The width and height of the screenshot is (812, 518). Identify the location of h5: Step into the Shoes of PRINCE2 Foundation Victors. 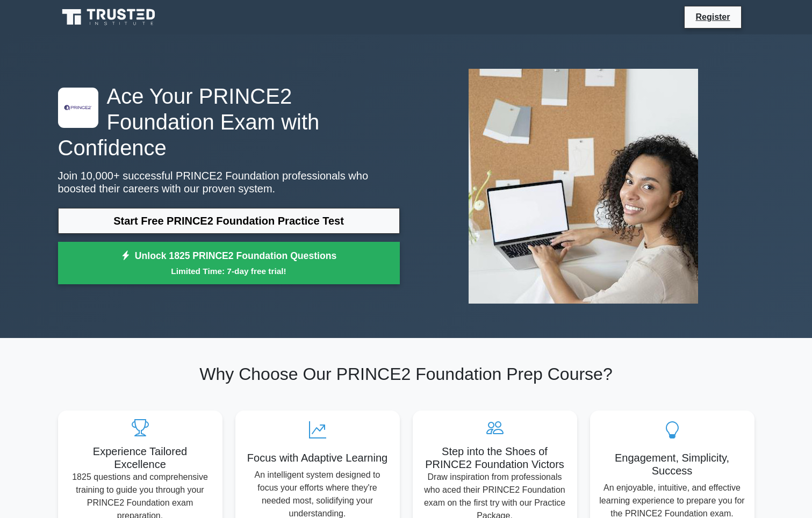
(495, 458).